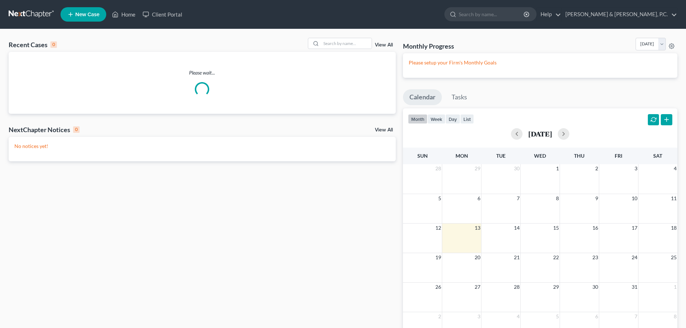 The image size is (686, 328). I want to click on span: 20, so click(477, 257).